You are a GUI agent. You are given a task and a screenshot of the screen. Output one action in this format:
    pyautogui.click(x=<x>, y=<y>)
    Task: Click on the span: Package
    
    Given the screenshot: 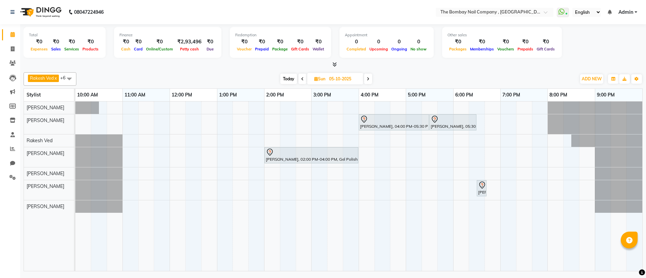 What is the action you would take?
    pyautogui.click(x=280, y=49)
    